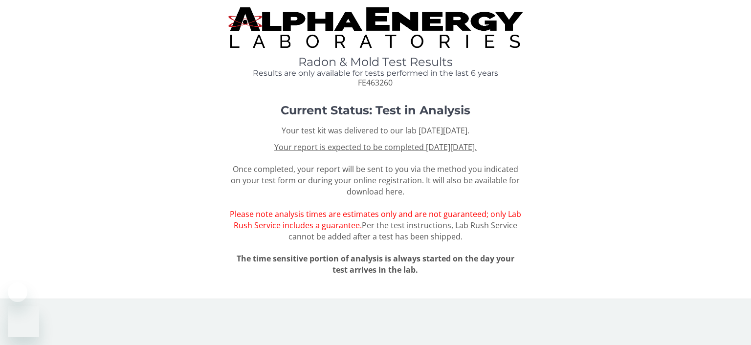 This screenshot has height=345, width=751. What do you see at coordinates (375, 192) in the screenshot?
I see `span: Once completed, your report will be sent to you via the method you indicated on your test form or...` at bounding box center [375, 192].